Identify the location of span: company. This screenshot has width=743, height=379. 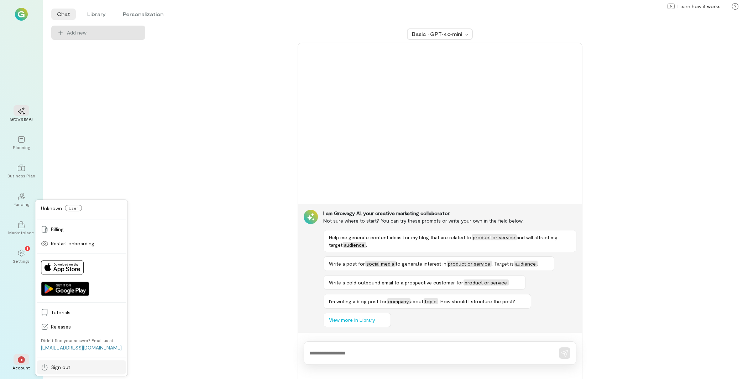
(399, 301).